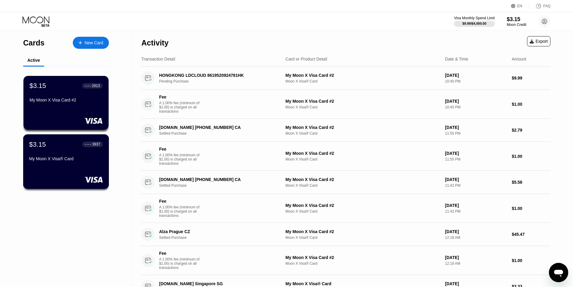 The height and width of the screenshot is (287, 573). What do you see at coordinates (520, 6) in the screenshot?
I see `div: EN` at bounding box center [520, 6].